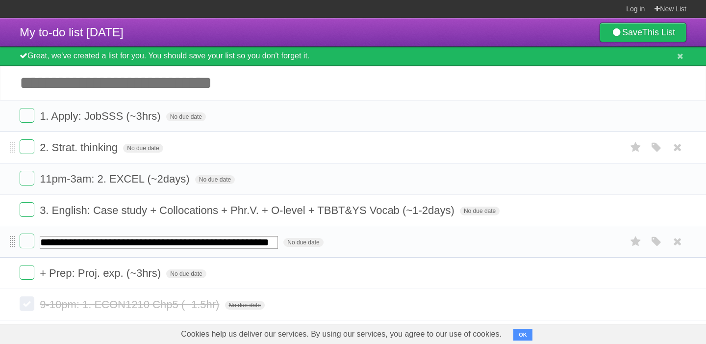 The width and height of the screenshot is (706, 344). What do you see at coordinates (659, 32) in the screenshot?
I see `b: This List` at bounding box center [659, 32].